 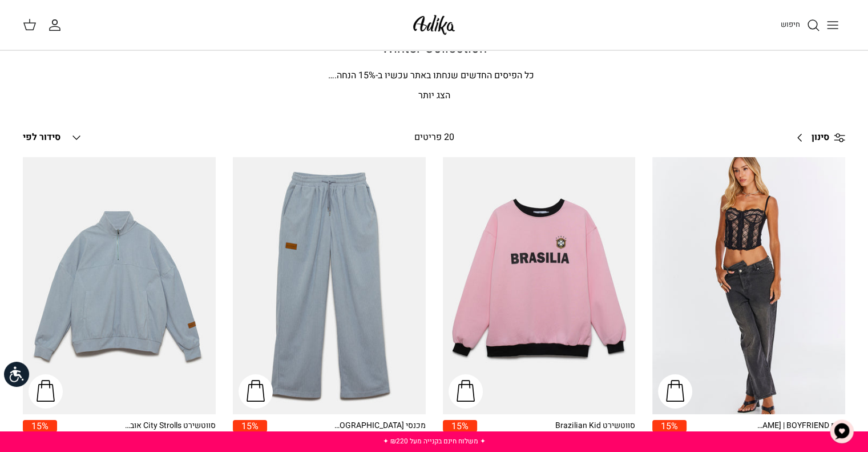 What do you see at coordinates (800, 25) in the screenshot?
I see `a: חיפוש` at bounding box center [800, 25].